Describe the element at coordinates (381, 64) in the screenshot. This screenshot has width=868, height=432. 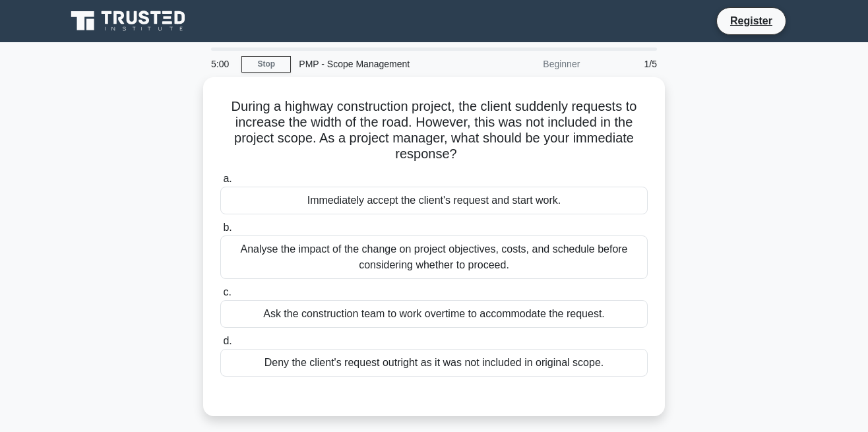
I see `div: PMP - Scope Management` at that location.